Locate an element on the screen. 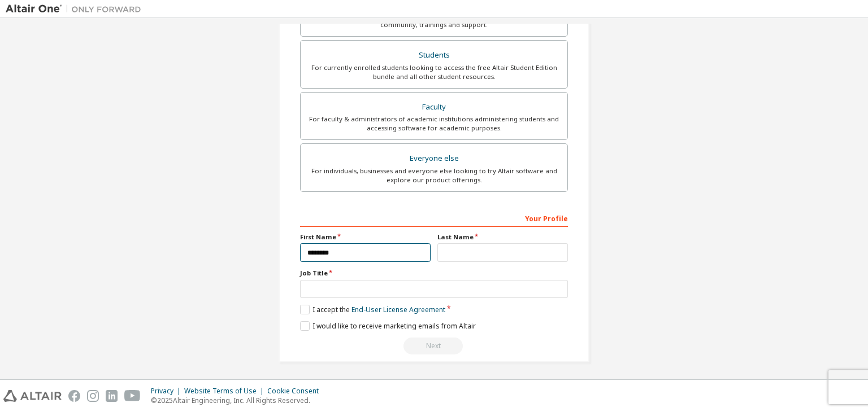  div: Website Terms of Use is located at coordinates (225, 391).